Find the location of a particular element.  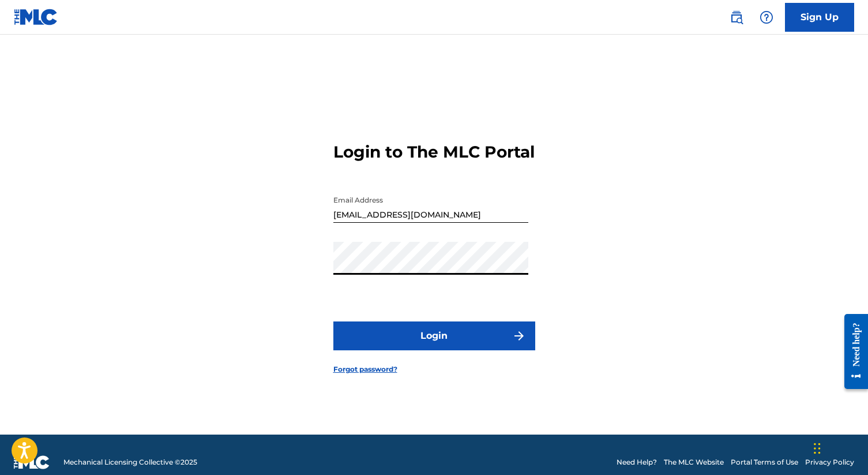

a: The MLC Website is located at coordinates (694, 462).